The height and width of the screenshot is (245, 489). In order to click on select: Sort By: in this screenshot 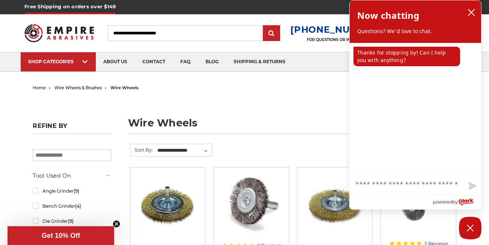, I will do `click(184, 150)`.